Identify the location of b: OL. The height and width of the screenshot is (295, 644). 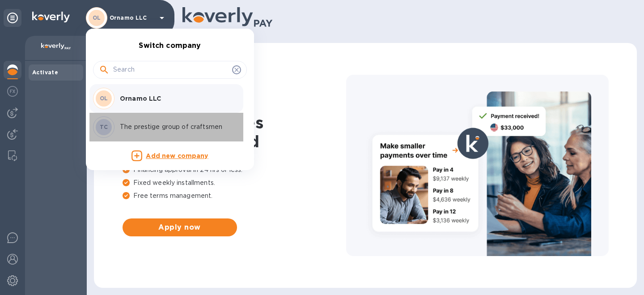
(103, 98).